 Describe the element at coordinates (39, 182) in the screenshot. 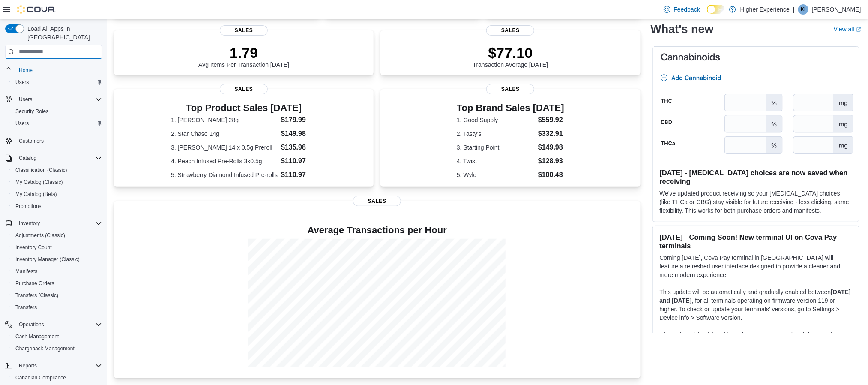

I see `a: My Catalog (Classic)` at that location.